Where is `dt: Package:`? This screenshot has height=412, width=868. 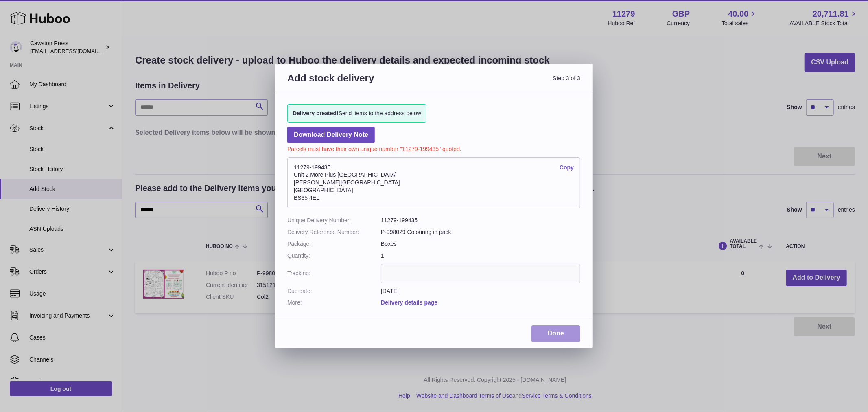 dt: Package: is located at coordinates (335, 244).